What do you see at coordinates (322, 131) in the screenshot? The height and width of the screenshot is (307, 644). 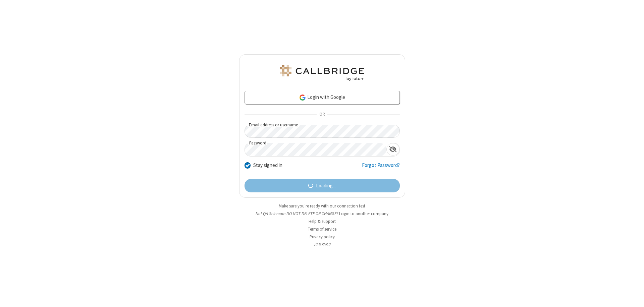 I see `input: Email address or username` at bounding box center [322, 131].